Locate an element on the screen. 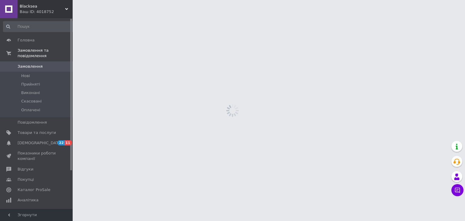 Image resolution: width=465 pixels, height=221 pixels. button: Чат з покупцем is located at coordinates (457, 190).